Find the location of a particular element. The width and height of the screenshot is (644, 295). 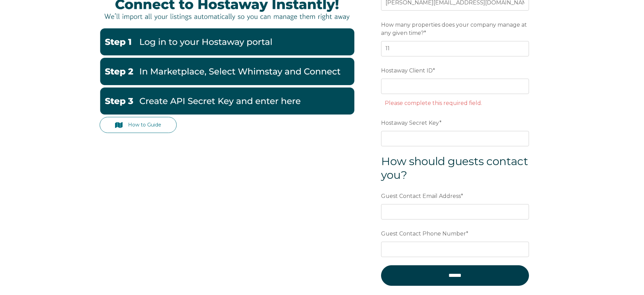

span: Hostaway Secret Key is located at coordinates (410, 123).